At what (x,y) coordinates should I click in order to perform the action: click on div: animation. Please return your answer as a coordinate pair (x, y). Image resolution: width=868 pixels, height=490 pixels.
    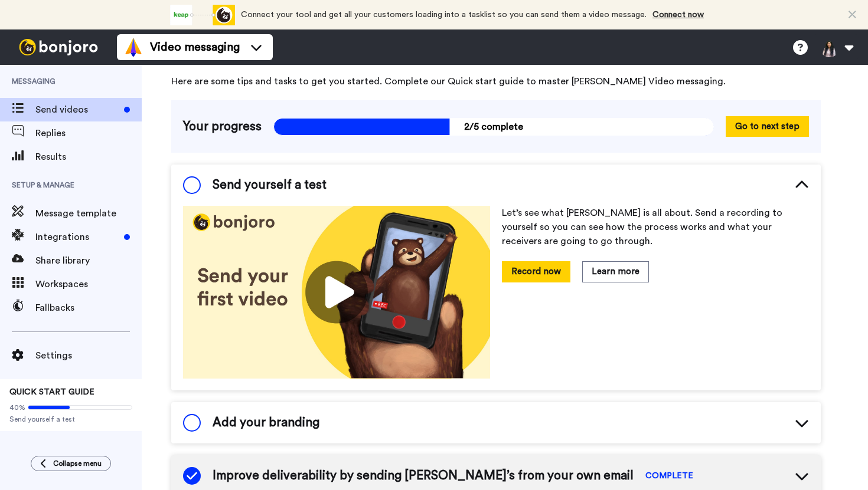
    Looking at the image, I should click on (202, 15).